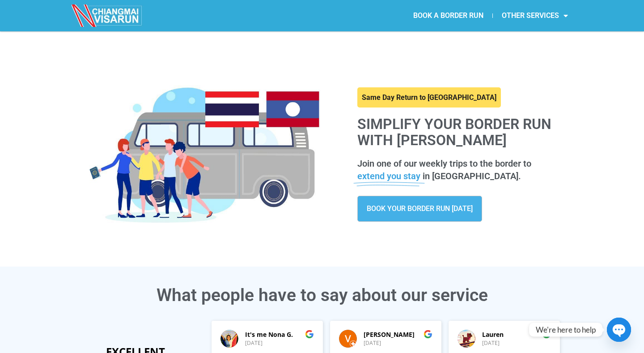  I want to click on span: Join one of our weekly trips to the border to, so click(444, 163).